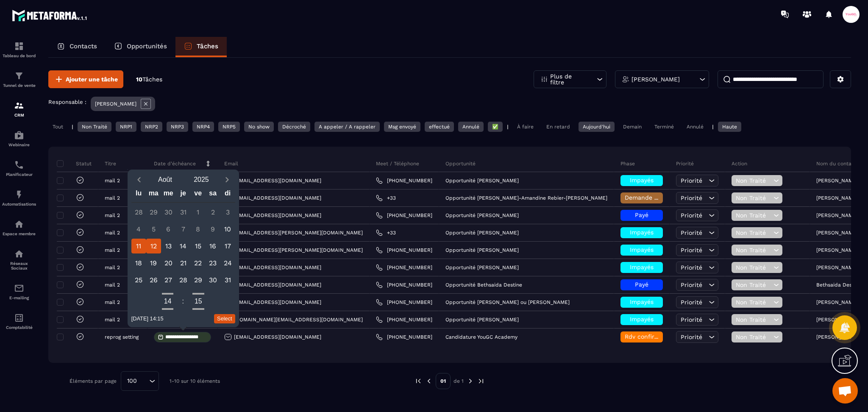 This screenshot has height=412, width=868. What do you see at coordinates (168, 246) in the screenshot?
I see `div: 13` at bounding box center [168, 246].